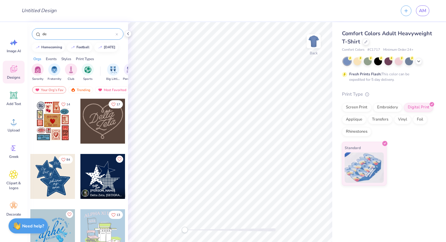 The width and height of the screenshot is (446, 242). I want to click on div: filter for Fraternity, so click(54, 72).